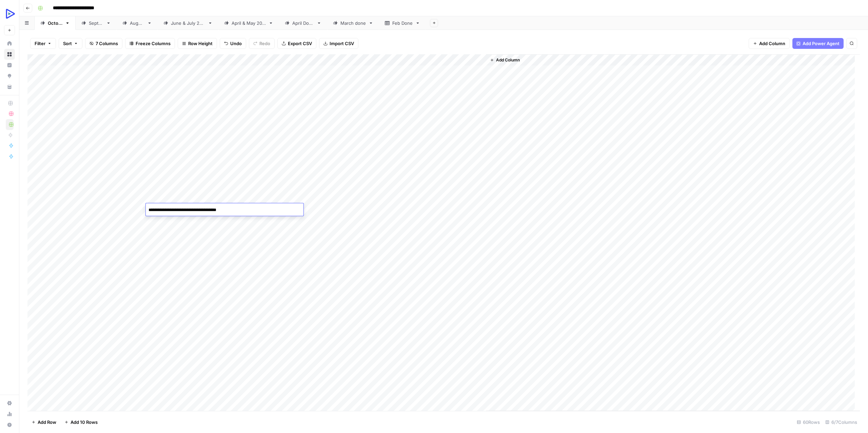 Image resolution: width=868 pixels, height=433 pixels. What do you see at coordinates (44, 422) in the screenshot?
I see `button: Add Row` at bounding box center [44, 422].